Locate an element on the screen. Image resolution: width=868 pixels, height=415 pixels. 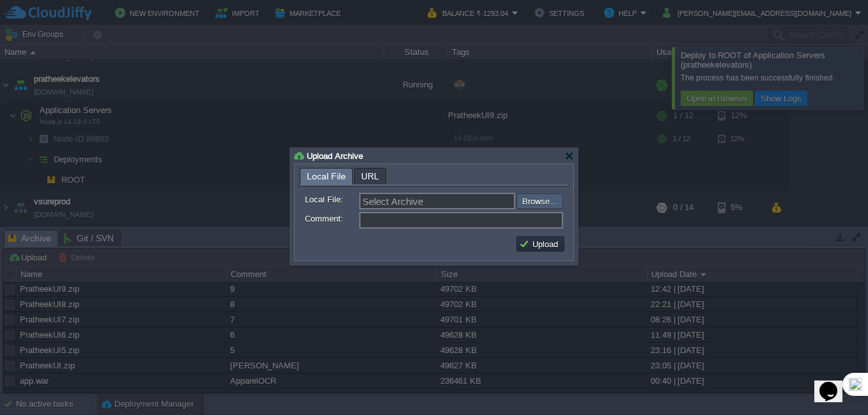
button: Upload is located at coordinates (540, 244).